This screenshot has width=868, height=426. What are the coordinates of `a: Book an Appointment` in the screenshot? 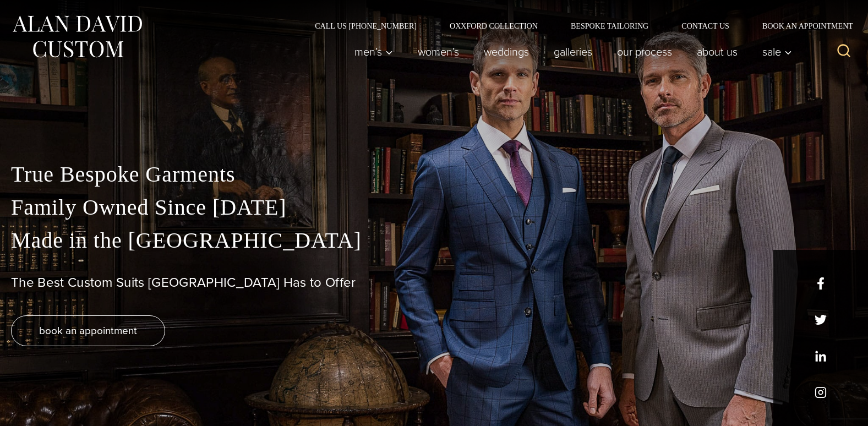 It's located at (802, 26).